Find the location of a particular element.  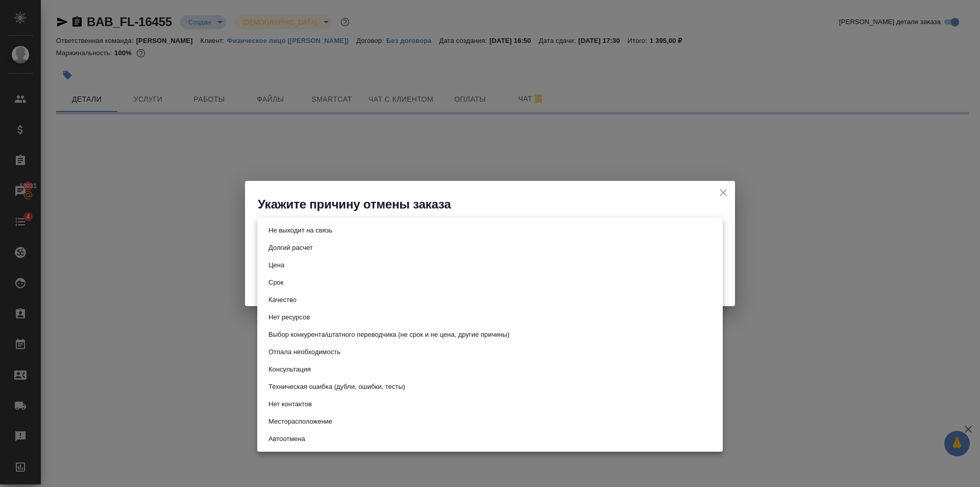

button: Не выходит на связь is located at coordinates (300, 230).